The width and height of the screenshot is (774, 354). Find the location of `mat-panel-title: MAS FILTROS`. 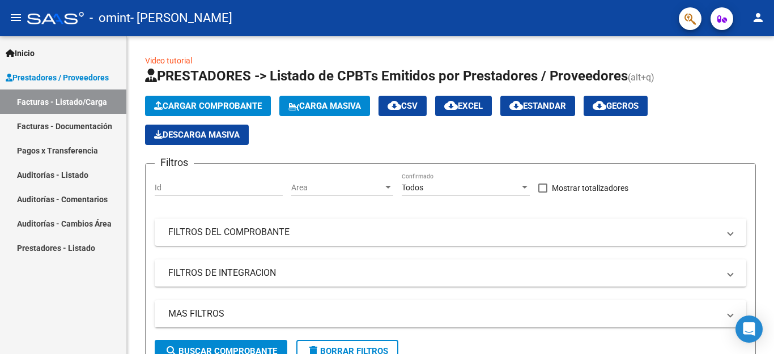

mat-panel-title: MAS FILTROS is located at coordinates (443, 314).